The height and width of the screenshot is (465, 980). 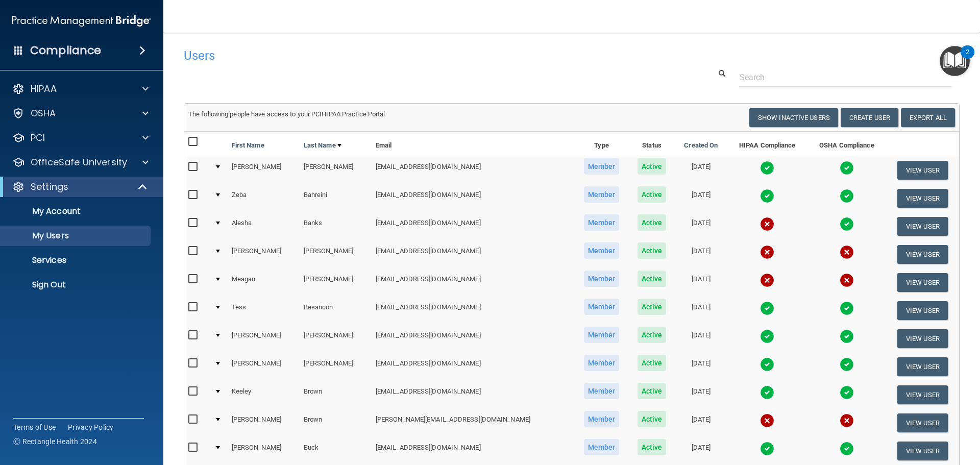 I want to click on td: Meagan, so click(x=263, y=282).